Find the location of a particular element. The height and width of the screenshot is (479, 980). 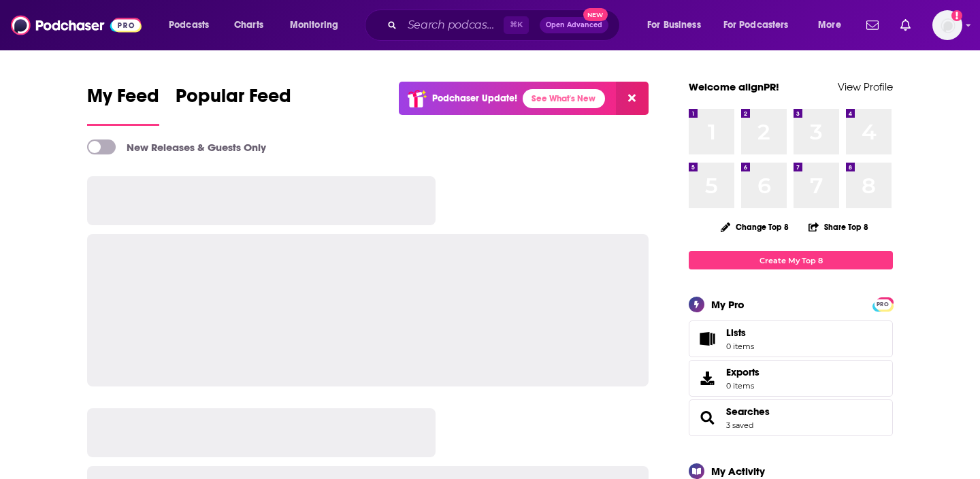

span: My Feed is located at coordinates (123, 100).